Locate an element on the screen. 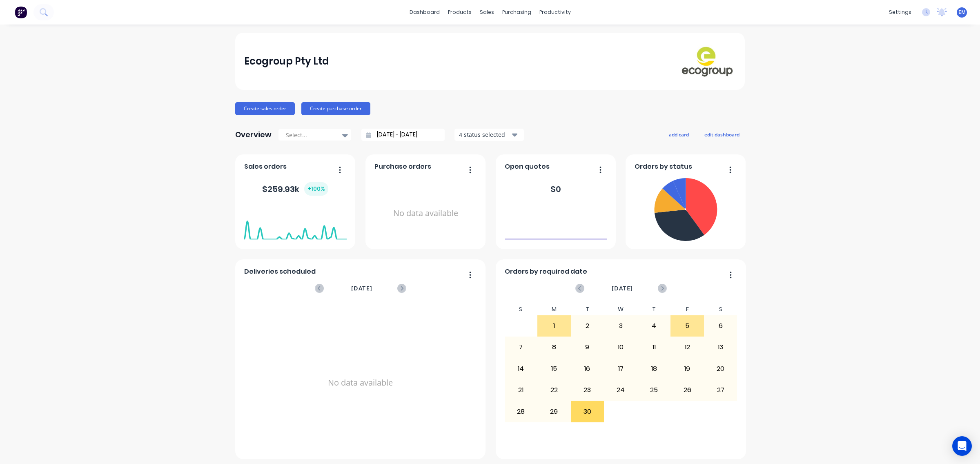 The width and height of the screenshot is (980, 464). div: 4 is located at coordinates (654, 326).